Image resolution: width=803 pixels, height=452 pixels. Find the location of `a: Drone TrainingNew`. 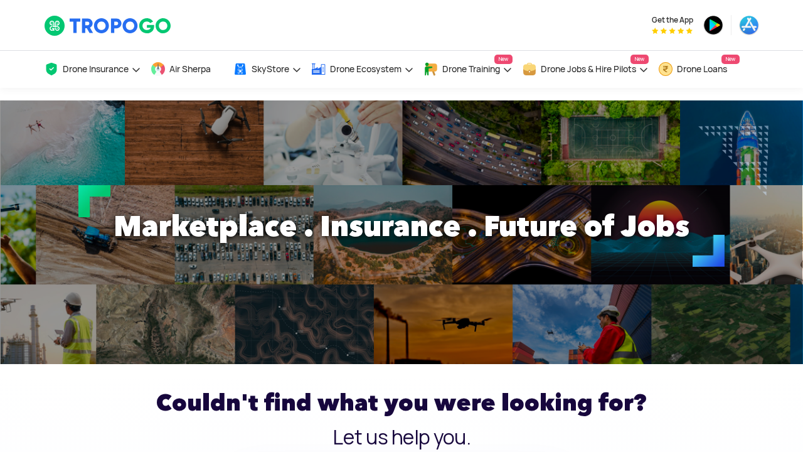

a: Drone TrainingNew is located at coordinates (468, 69).